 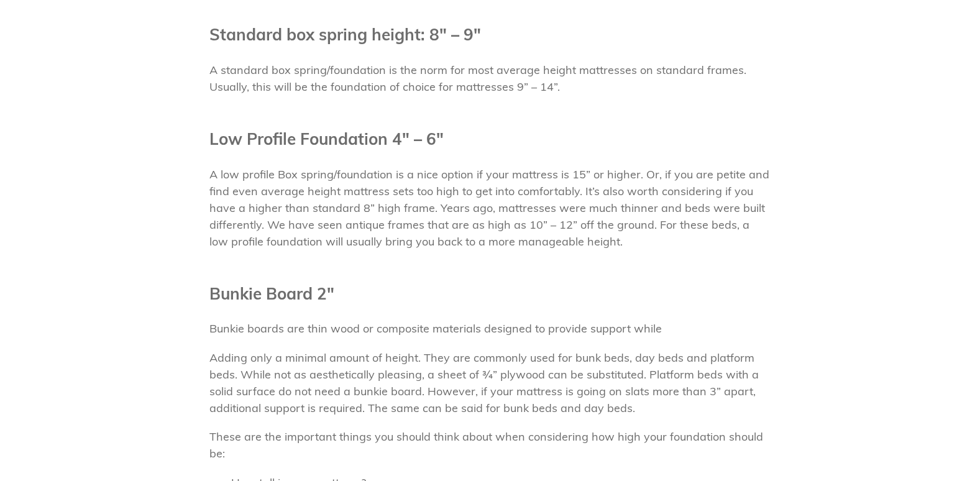 What do you see at coordinates (478, 78) in the screenshot?
I see `span: A standard box spring/foundation is the norm for most average height mattresses on standard frame...` at bounding box center [478, 78].